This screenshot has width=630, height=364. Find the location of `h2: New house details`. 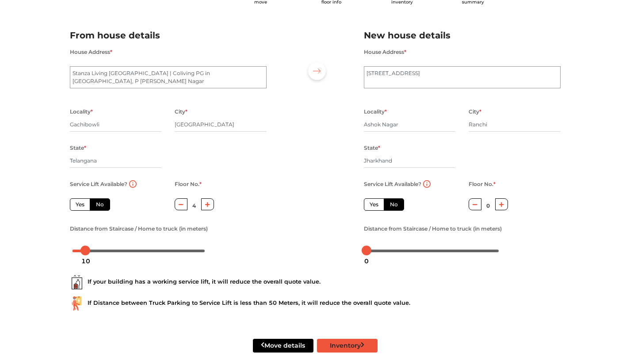

h2: New house details is located at coordinates (462, 35).